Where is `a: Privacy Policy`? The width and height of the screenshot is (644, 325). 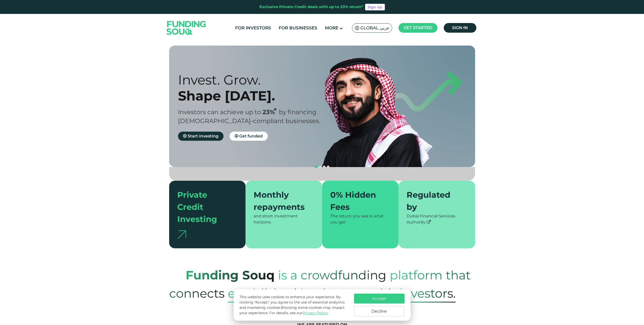
a: Privacy Policy is located at coordinates (315, 312).